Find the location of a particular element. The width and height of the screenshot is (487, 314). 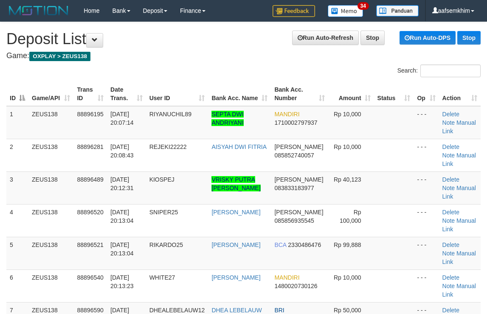

span: DHEALEBELAUW12 is located at coordinates (177, 310).